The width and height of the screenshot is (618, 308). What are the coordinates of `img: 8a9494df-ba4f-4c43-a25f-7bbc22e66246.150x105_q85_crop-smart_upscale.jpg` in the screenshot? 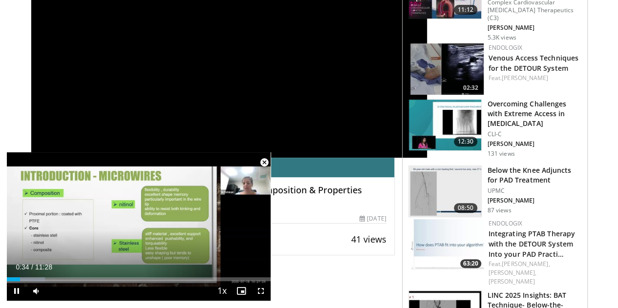 It's located at (447, 245).